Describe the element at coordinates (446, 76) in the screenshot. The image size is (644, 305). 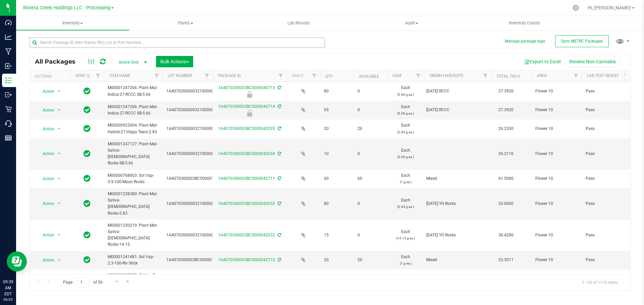
I see `a: Origin Harvests` at that location.